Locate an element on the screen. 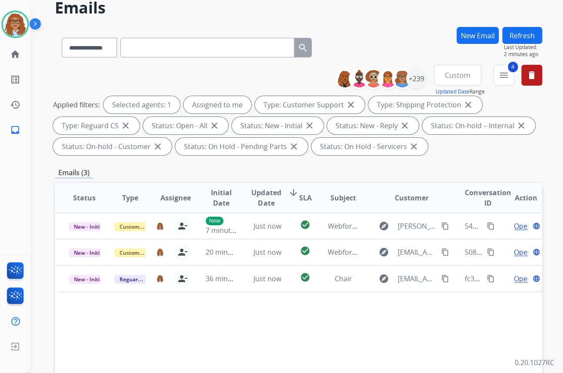 The image size is (563, 373). span: 20 minutes ago is located at coordinates (231, 252).